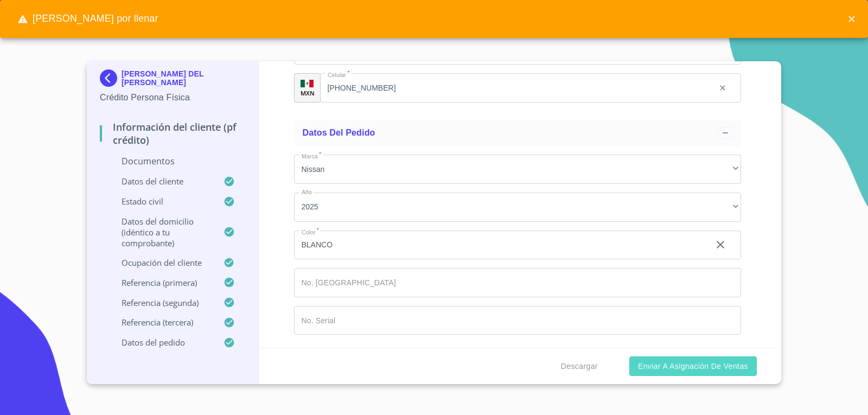 The image size is (868, 415). I want to click on div: 2025, so click(517, 207).